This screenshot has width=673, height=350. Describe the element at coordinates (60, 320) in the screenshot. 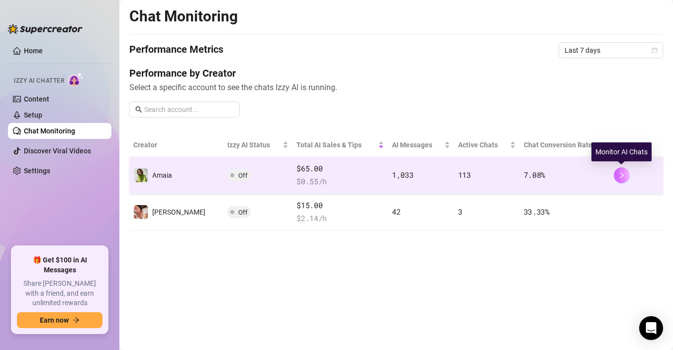

I see `button: Earn nowarrow-right` at that location.